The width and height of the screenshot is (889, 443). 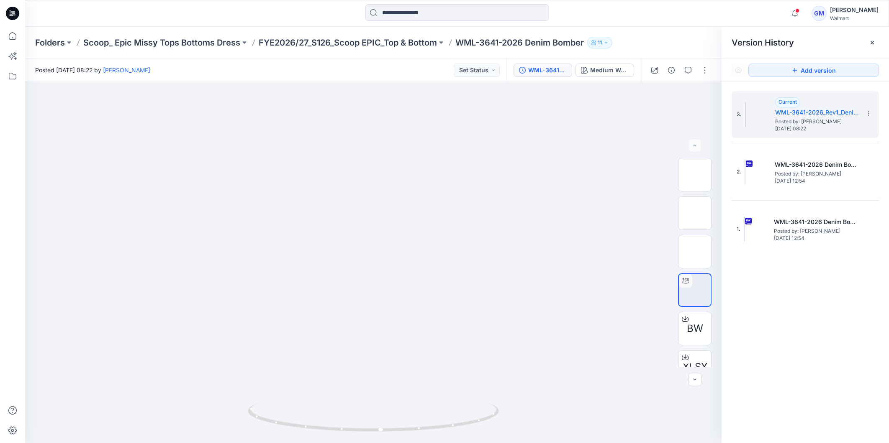 I want to click on h5: WML-3641-2026 Denim Bomber_Soft Silver, so click(x=815, y=222).